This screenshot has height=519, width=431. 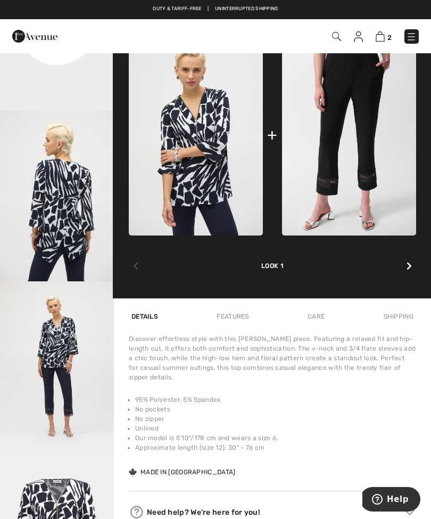 What do you see at coordinates (276, 438) in the screenshot?
I see `li: Our model is 5'10"/178 cm and wears a size 6.` at bounding box center [276, 438].